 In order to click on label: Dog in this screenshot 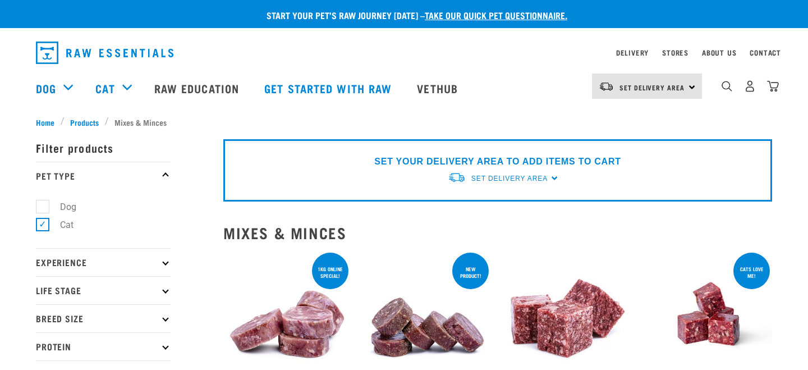, I will do `click(61, 207)`.